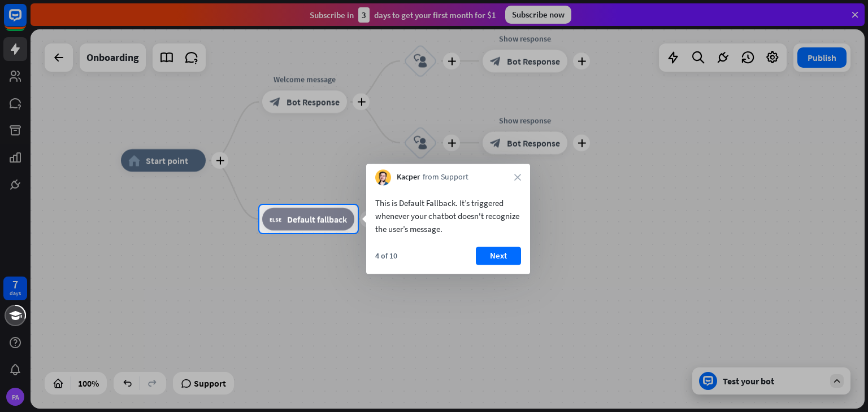 Image resolution: width=868 pixels, height=412 pixels. I want to click on i: close, so click(517, 177).